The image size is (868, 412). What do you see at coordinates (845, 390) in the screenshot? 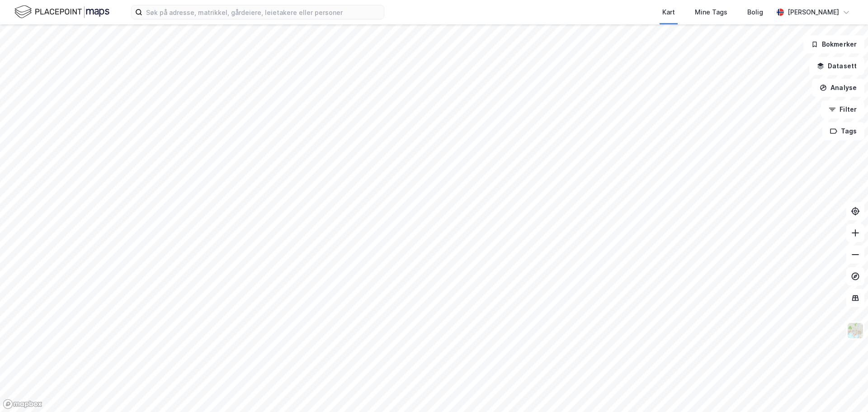
I see `div: Chat Widget` at bounding box center [845, 390].